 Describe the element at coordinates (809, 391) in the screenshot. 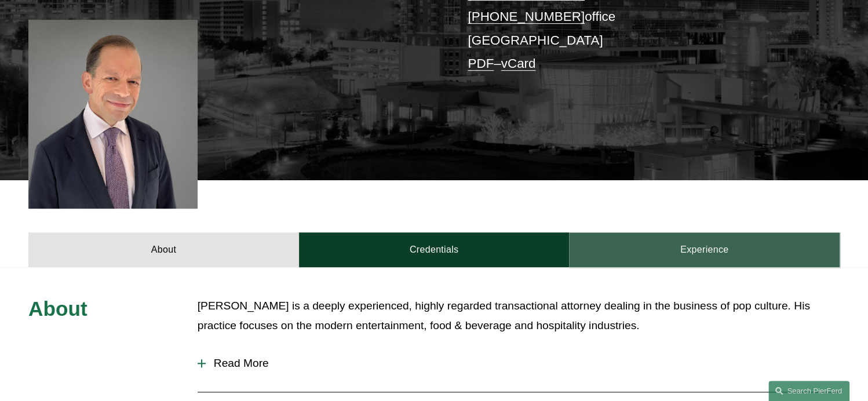

I see `a: Search this site` at that location.